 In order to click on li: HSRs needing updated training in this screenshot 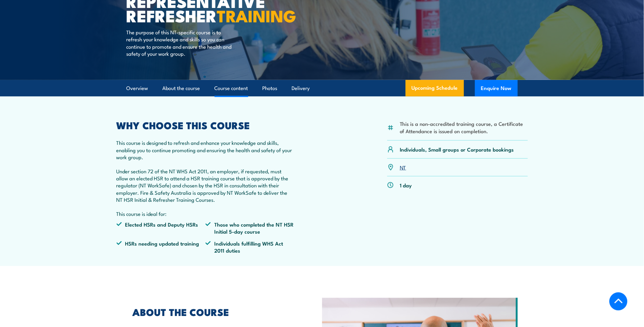, I will do `click(161, 246)`.